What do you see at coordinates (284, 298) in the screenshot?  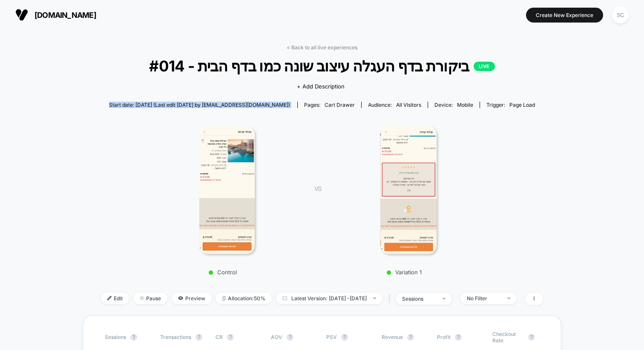 I see `img: calendar` at bounding box center [284, 298].